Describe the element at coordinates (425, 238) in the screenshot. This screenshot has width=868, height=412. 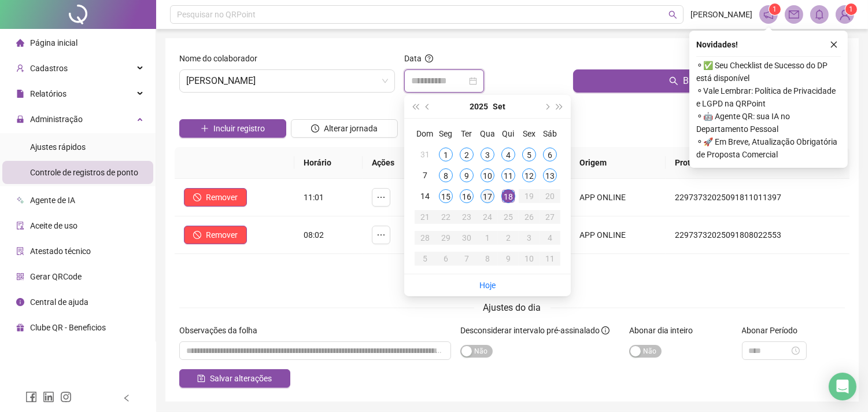
I see `td: 2025-09-28` at that location.